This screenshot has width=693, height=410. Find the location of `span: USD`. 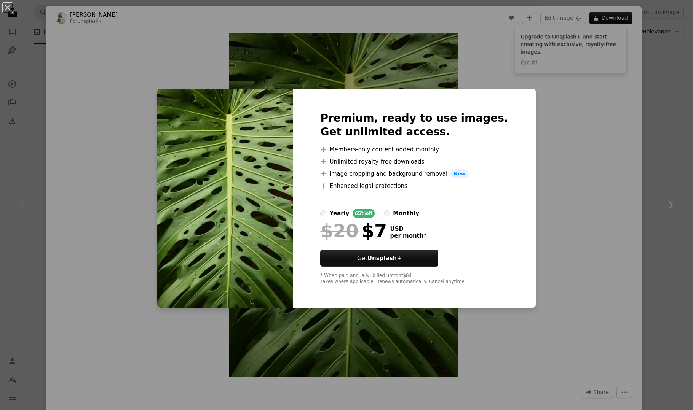

span: USD is located at coordinates (408, 229).